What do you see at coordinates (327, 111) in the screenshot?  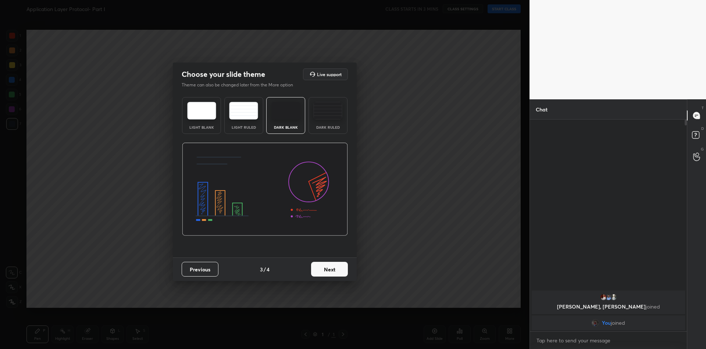 I see `img: darkRuledTheme.de295e13.svg` at bounding box center [327, 111].